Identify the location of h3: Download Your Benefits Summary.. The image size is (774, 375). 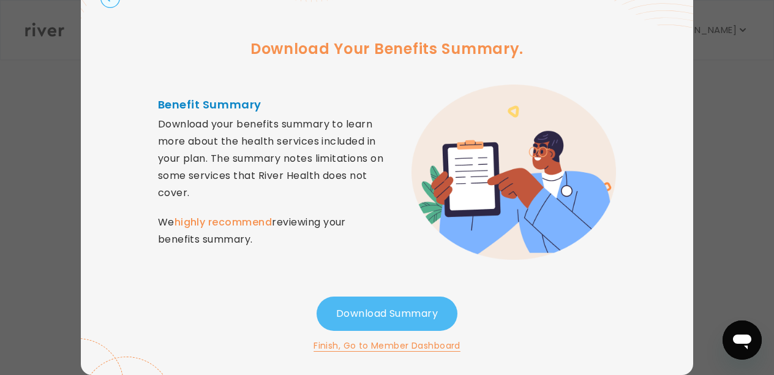
(387, 49).